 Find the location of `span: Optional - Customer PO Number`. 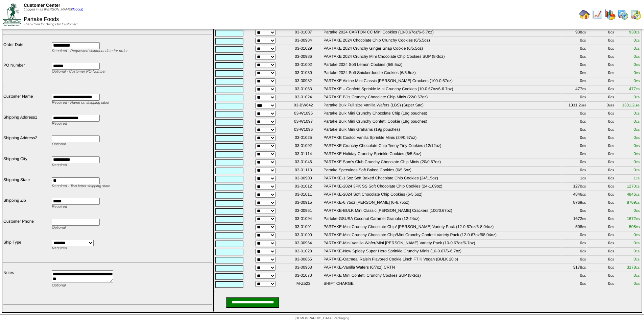

span: Optional - Customer PO Number is located at coordinates (79, 71).